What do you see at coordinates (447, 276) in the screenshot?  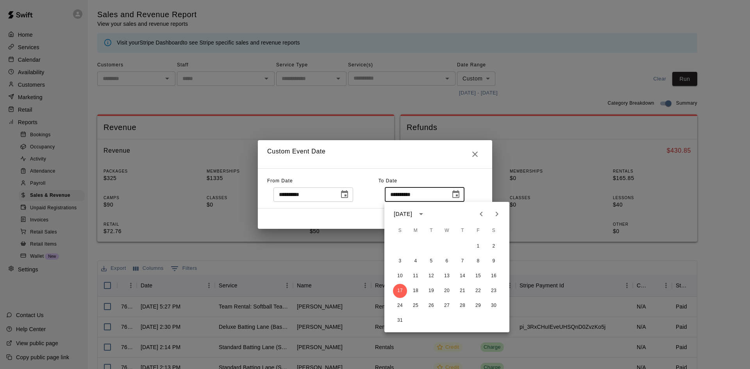 I see `button: 13` at bounding box center [447, 276].